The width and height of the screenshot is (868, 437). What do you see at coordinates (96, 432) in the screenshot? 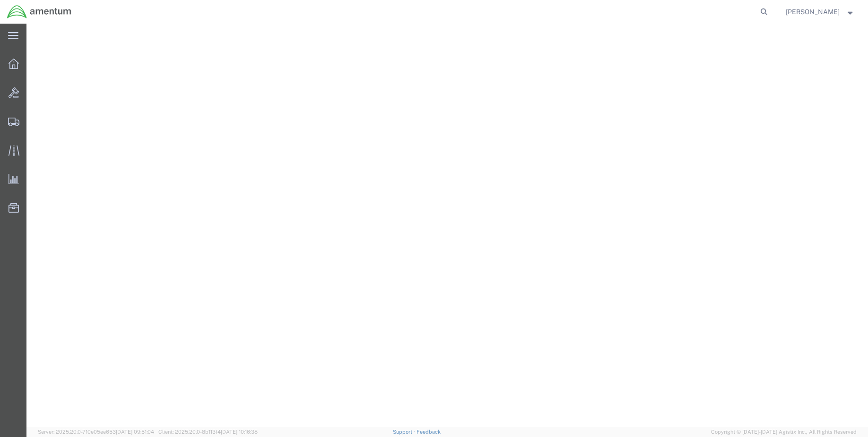
I see `span: Server: 2025.20.0-710e05ee653` at bounding box center [96, 432].